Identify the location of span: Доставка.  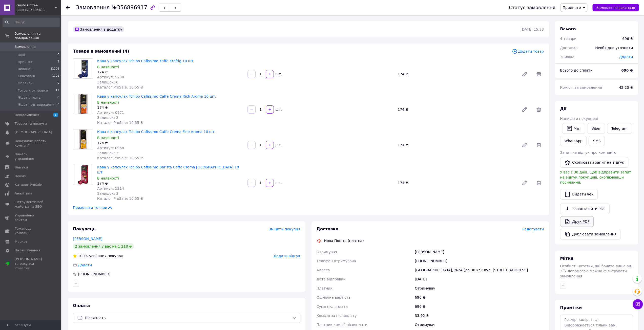
(568, 48).